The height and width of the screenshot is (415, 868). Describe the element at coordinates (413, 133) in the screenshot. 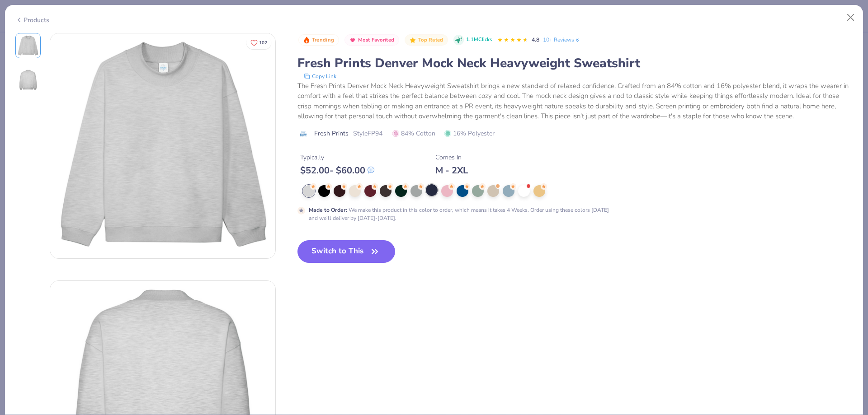

I see `span: 84% Cotton` at that location.